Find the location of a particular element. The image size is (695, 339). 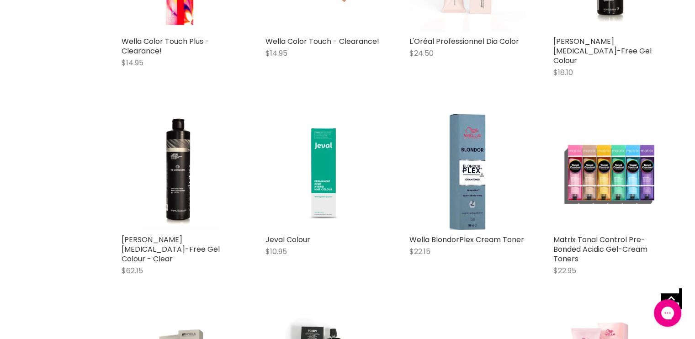

span: $24.50 is located at coordinates (421, 53).